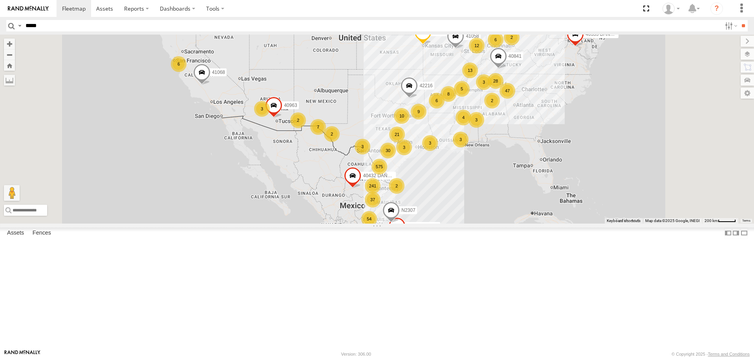  Describe the element at coordinates (408, 210) in the screenshot. I see `span: N2307` at that location.